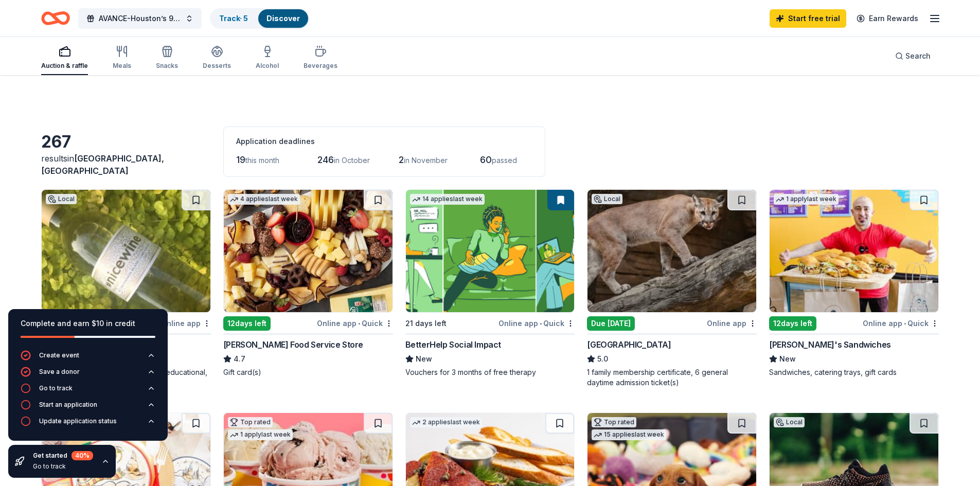  I want to click on button: Alcohol, so click(267, 58).